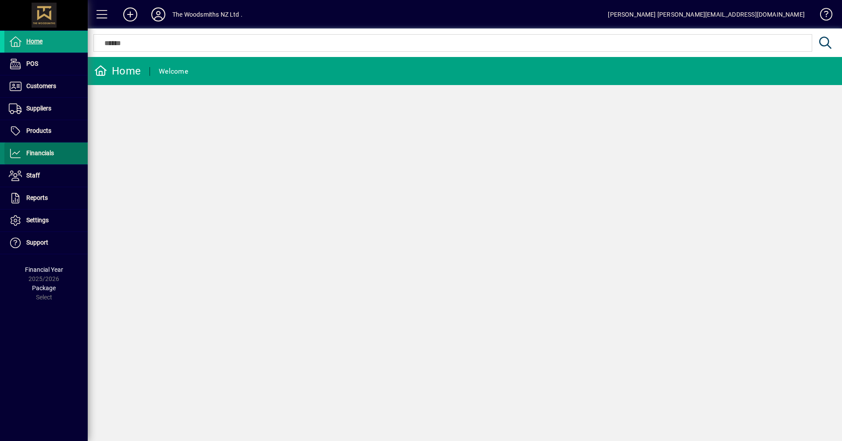 The height and width of the screenshot is (441, 842). I want to click on div: The Woodsmiths NZ Ltd ., so click(207, 14).